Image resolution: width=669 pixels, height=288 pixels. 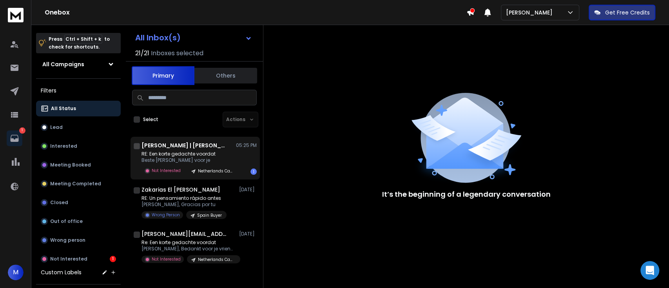 What do you see at coordinates (78, 127) in the screenshot?
I see `button: Lead` at bounding box center [78, 127].